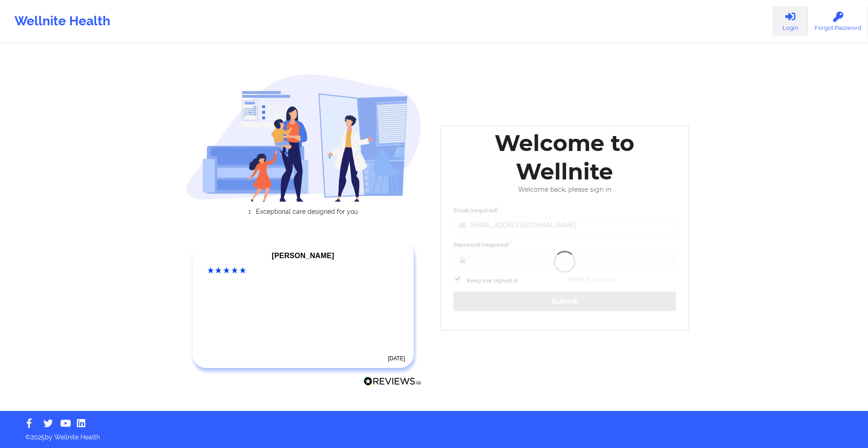  I want to click on li: Exceptional care designed for you., so click(307, 212).